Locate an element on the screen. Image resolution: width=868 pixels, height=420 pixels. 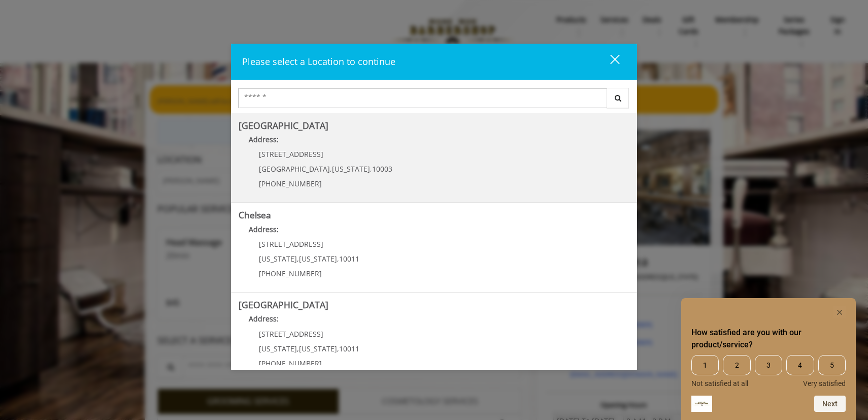
span: 5 is located at coordinates (832, 365).